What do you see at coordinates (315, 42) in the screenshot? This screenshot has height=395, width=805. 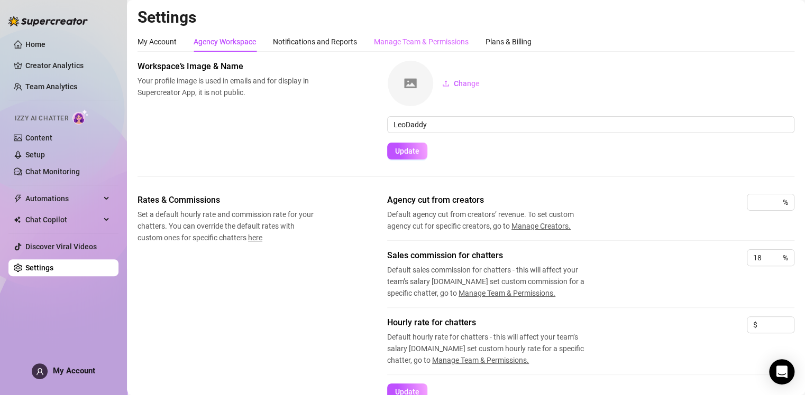 I see `div: Notifications and Reports` at bounding box center [315, 42].